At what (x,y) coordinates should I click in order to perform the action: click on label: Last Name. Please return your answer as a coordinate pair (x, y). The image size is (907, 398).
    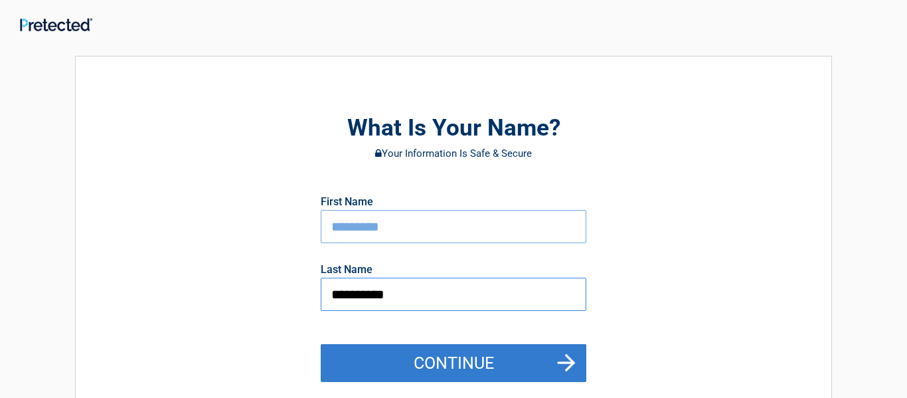
    Looking at the image, I should click on (347, 270).